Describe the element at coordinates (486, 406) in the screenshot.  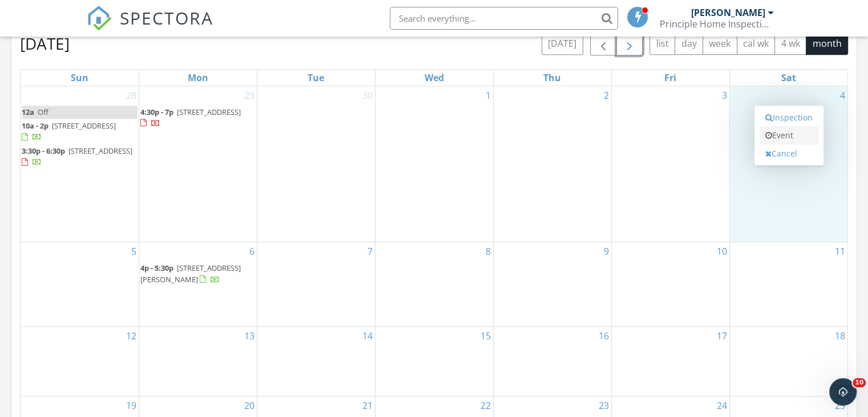
I see `a: Go to October 22, 2025` at that location.